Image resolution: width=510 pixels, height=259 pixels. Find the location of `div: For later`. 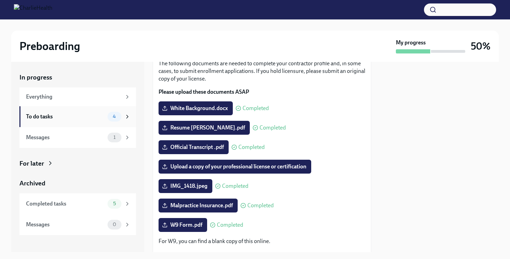

div: For later is located at coordinates (32, 164).